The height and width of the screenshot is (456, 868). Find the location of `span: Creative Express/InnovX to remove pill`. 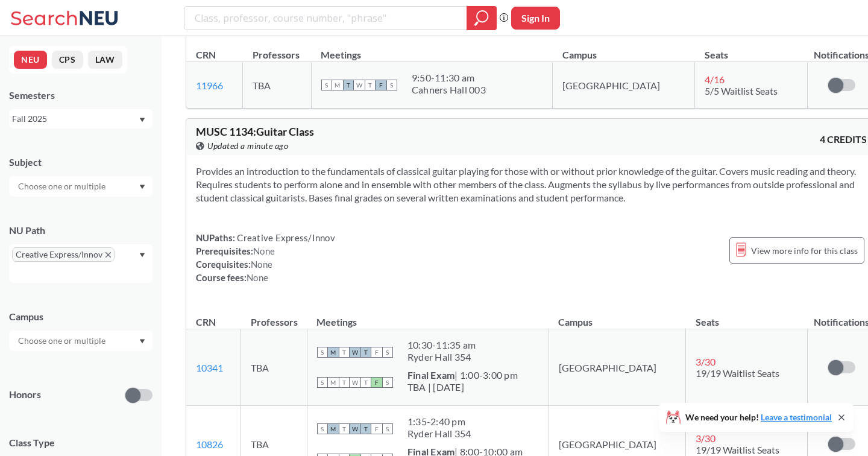

span: Creative Express/InnovX to remove pill is located at coordinates (63, 255).